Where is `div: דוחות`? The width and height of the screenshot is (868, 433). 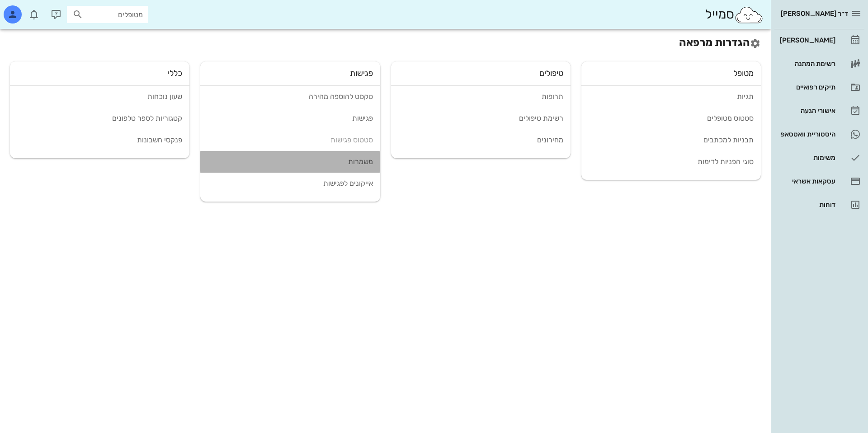
div: דוחות is located at coordinates (806, 205).